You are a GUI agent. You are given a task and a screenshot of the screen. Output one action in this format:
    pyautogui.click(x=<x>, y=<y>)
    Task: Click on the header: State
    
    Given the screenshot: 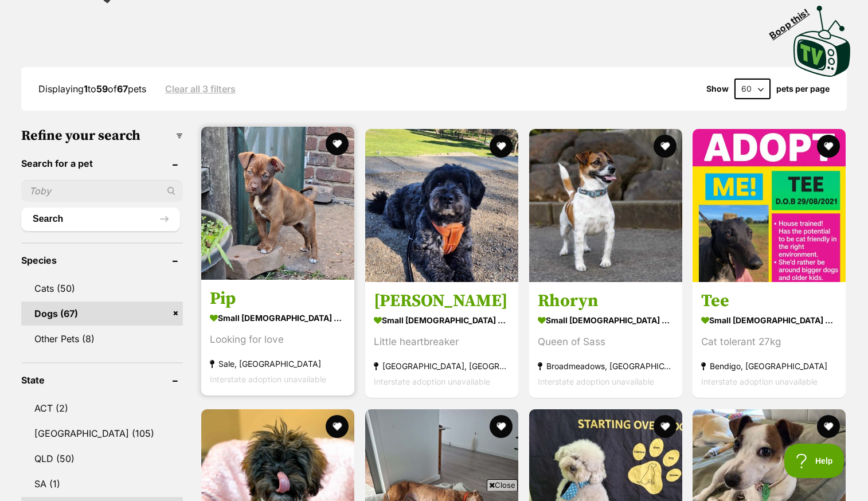 What is the action you would take?
    pyautogui.click(x=102, y=380)
    